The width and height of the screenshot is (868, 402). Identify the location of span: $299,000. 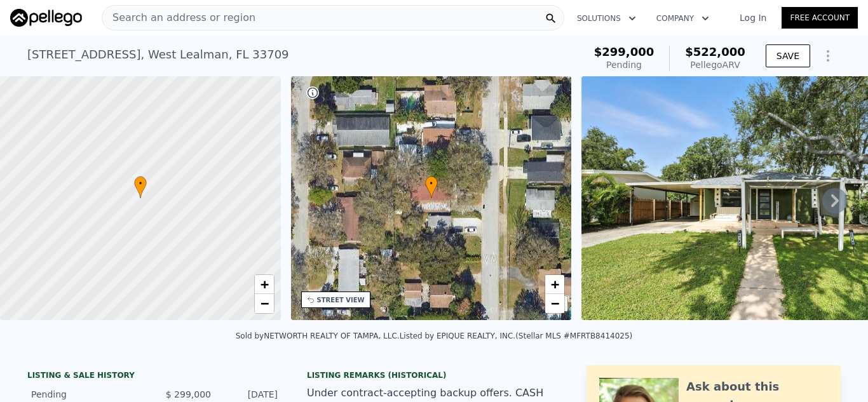
(624, 52).